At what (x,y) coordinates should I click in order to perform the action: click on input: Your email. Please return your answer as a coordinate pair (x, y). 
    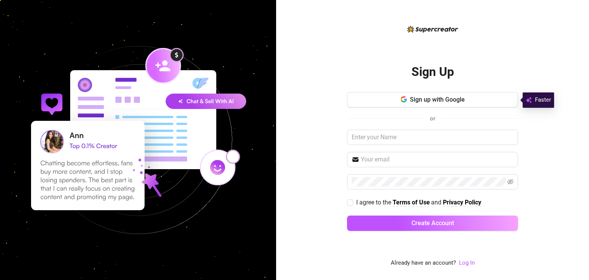
    Looking at the image, I should click on (437, 160).